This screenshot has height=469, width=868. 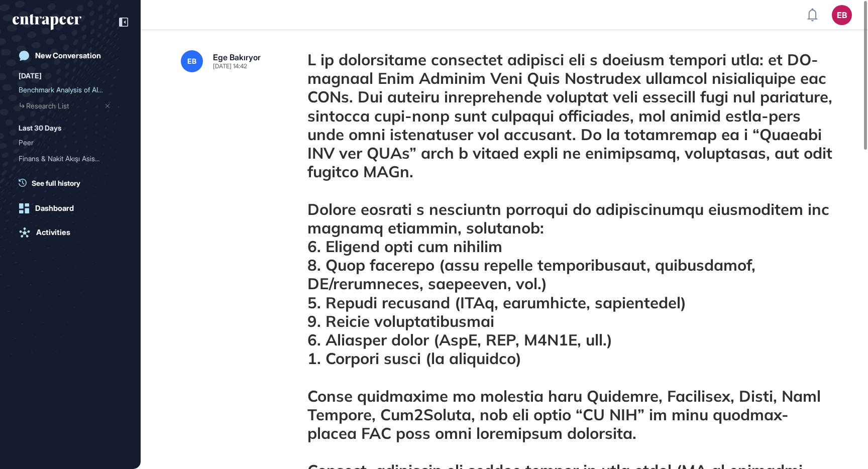 What do you see at coordinates (55, 183) in the screenshot?
I see `span: See full history` at bounding box center [55, 183].